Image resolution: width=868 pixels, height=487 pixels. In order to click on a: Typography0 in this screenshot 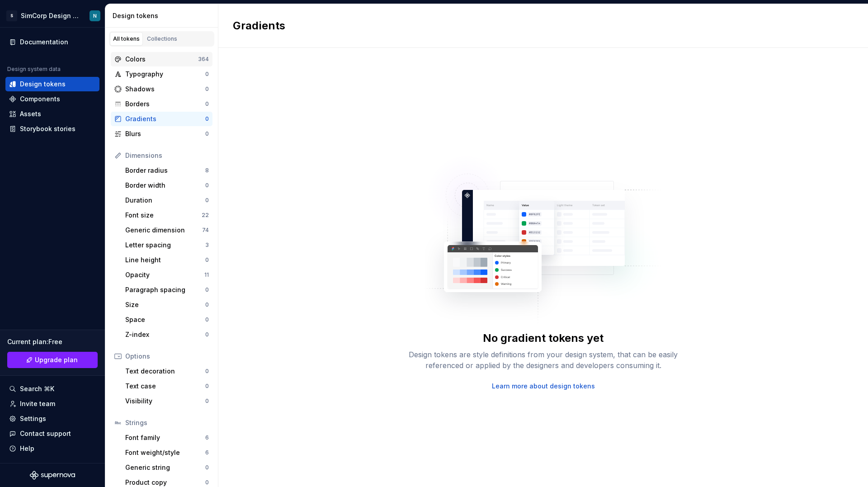, I will do `click(162, 74)`.